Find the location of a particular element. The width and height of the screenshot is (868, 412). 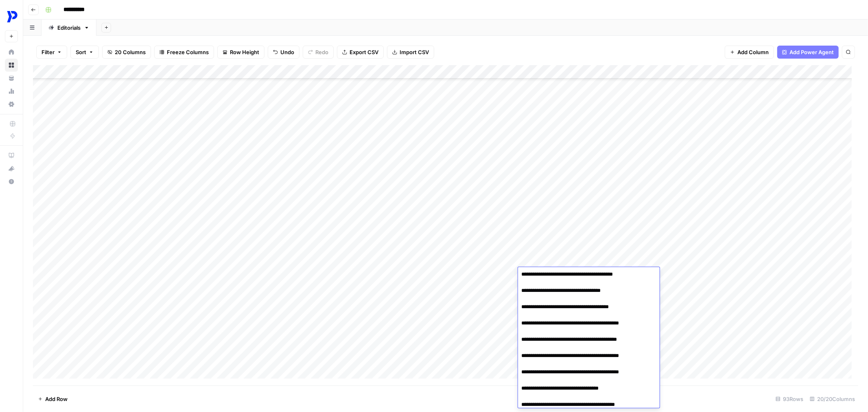

button: 20 Columns is located at coordinates (126, 52).